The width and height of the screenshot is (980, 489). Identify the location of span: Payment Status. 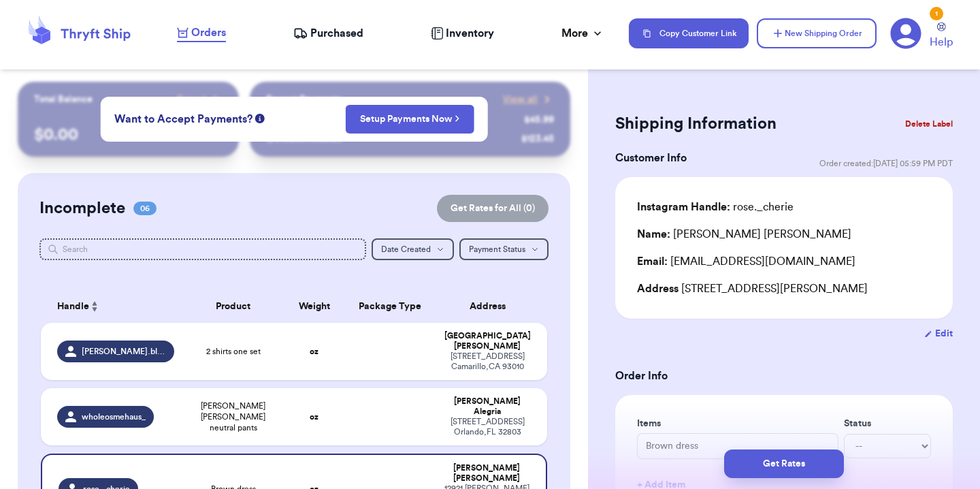
(497, 249).